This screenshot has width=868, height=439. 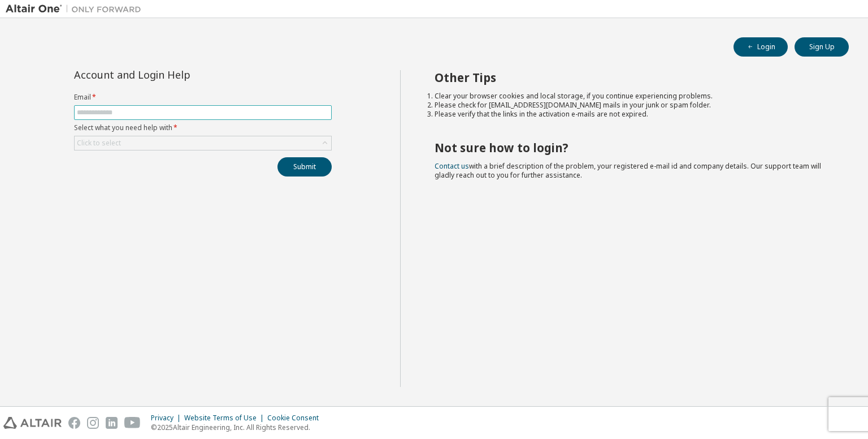 I want to click on img: instagram.svg, so click(x=93, y=423).